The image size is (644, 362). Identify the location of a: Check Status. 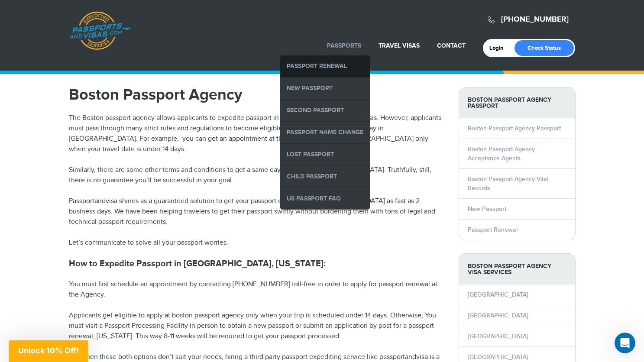
(544, 48).